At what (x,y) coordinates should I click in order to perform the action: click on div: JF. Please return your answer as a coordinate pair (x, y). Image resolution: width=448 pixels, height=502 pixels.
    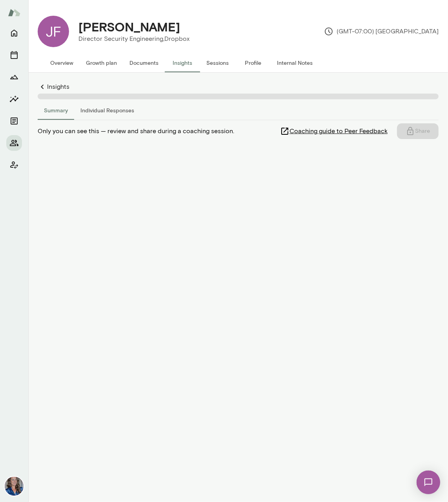
    Looking at the image, I should click on (53, 31).